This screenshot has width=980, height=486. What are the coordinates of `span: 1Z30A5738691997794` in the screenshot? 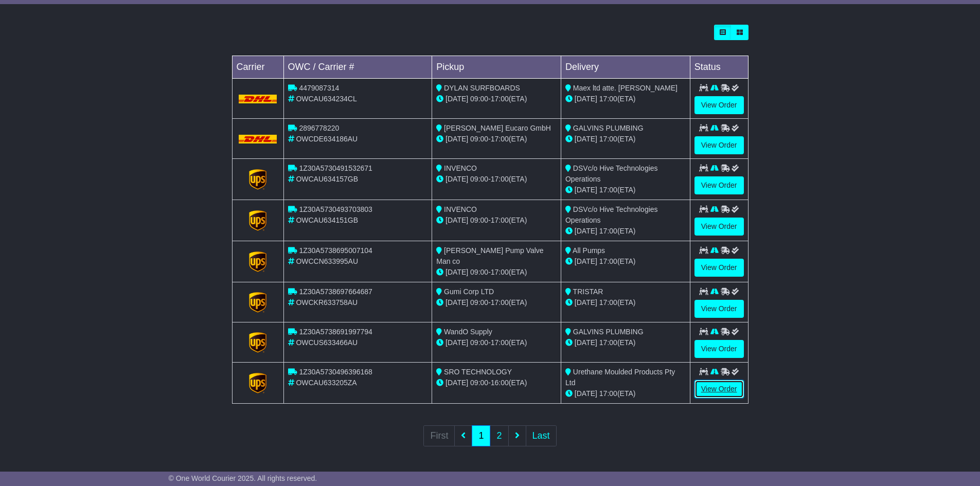 It's located at (335, 332).